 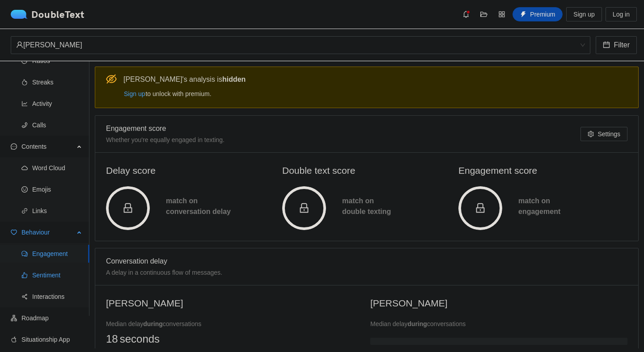 I want to click on h2: Delay score, so click(x=190, y=170).